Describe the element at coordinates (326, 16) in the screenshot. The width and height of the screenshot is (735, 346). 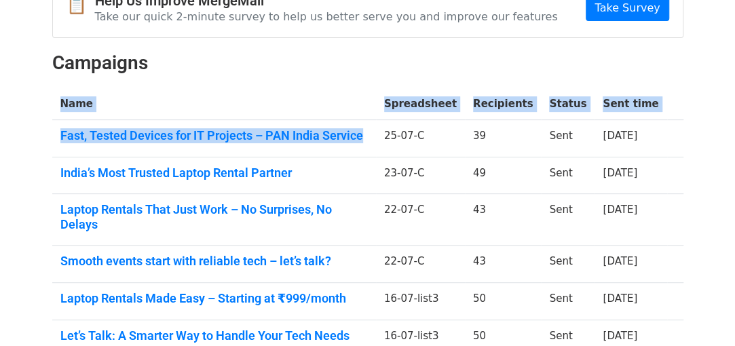
I see `p: Take our quick 2-minute survey to help us better serve you and improve our features` at that location.